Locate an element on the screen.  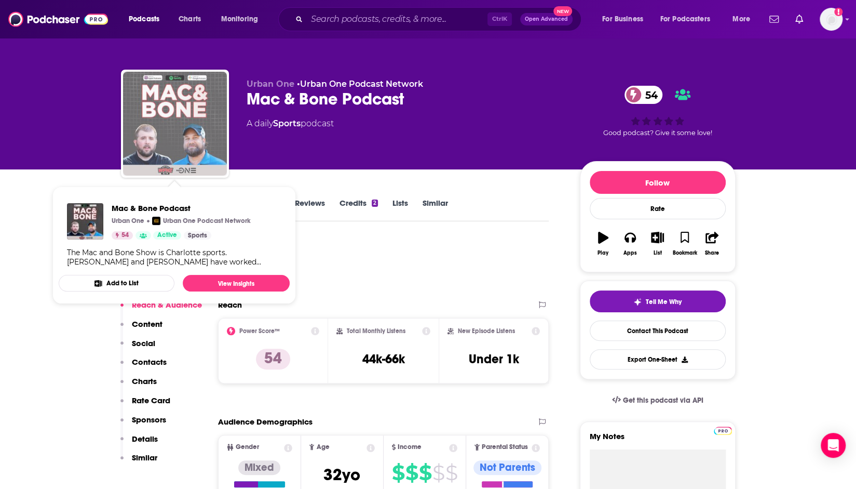
p: Urban One Podcast Network is located at coordinates (207, 221).